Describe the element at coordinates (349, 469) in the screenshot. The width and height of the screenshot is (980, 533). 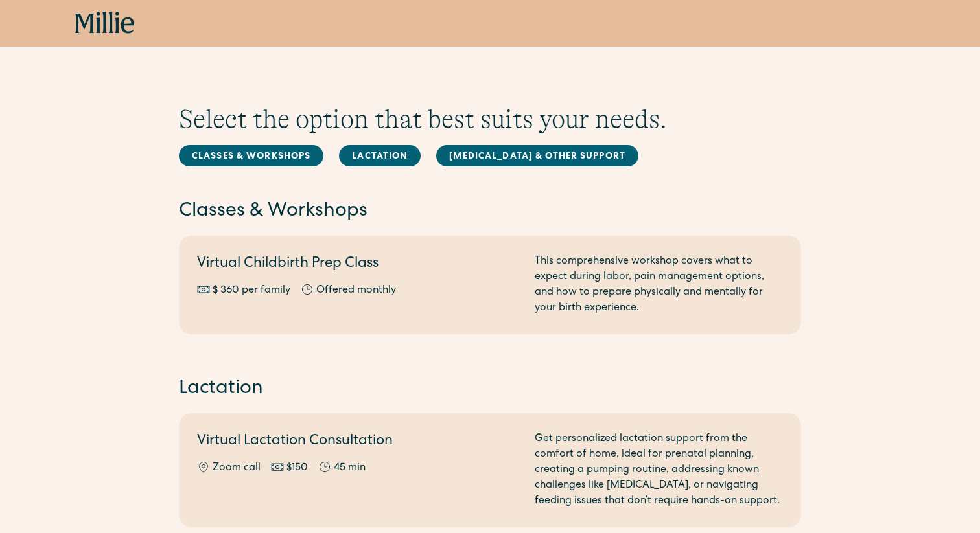
I see `div: 45 min` at that location.